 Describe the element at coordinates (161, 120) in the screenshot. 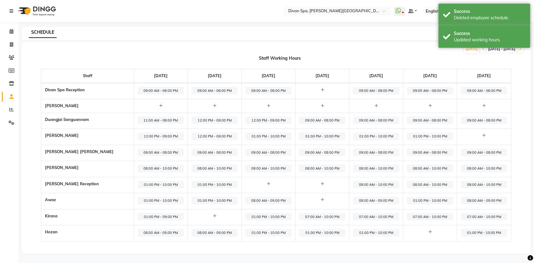

I see `span: 11:00 AM - 08:00 PM` at that location.